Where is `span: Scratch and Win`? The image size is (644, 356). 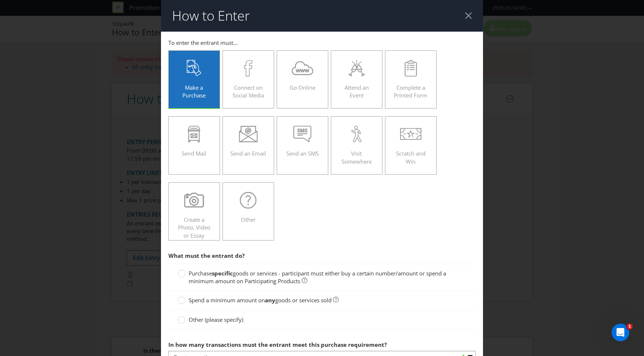
span: Scratch and Win is located at coordinates (411, 157).